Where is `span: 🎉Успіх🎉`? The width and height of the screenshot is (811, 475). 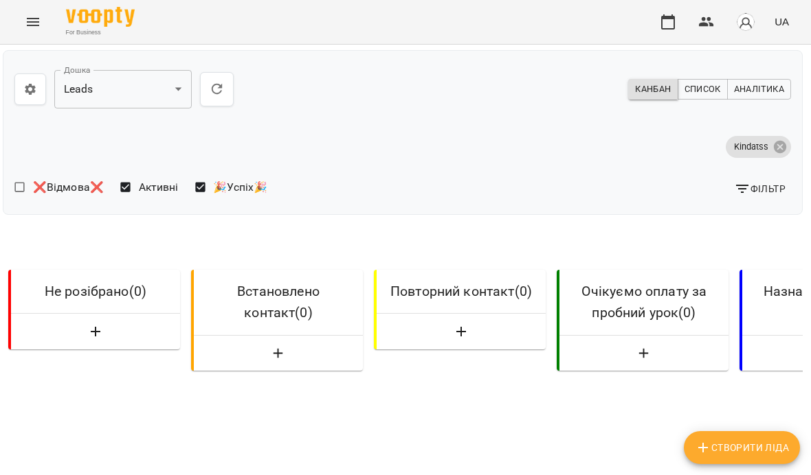
span: 🎉Успіх🎉 is located at coordinates (240, 188).